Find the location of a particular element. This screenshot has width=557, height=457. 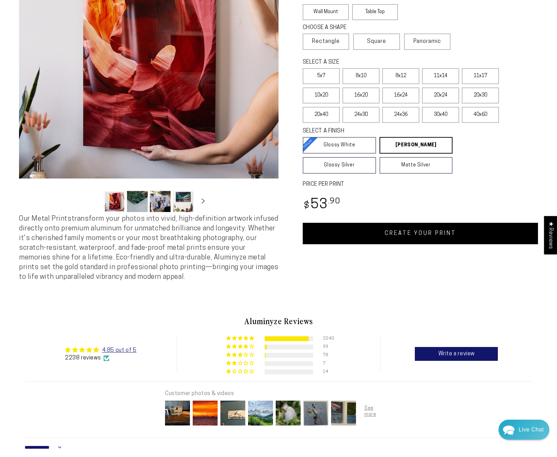

div: Contact Us Directly is located at coordinates (531, 429).